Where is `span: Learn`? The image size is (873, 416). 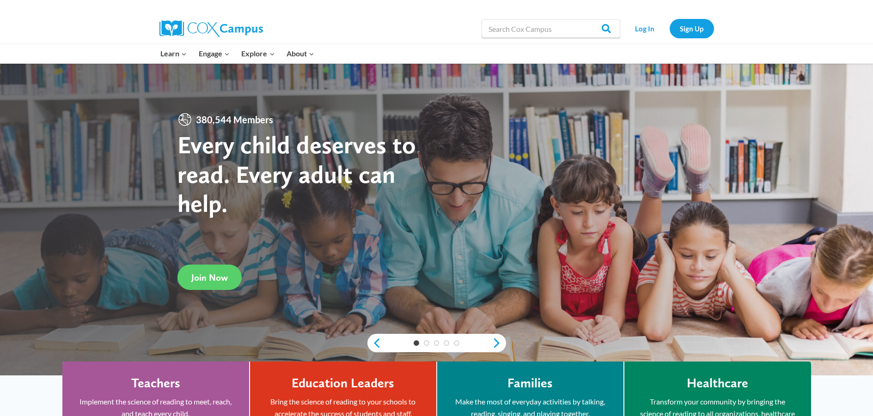
span: Learn is located at coordinates (173, 54).